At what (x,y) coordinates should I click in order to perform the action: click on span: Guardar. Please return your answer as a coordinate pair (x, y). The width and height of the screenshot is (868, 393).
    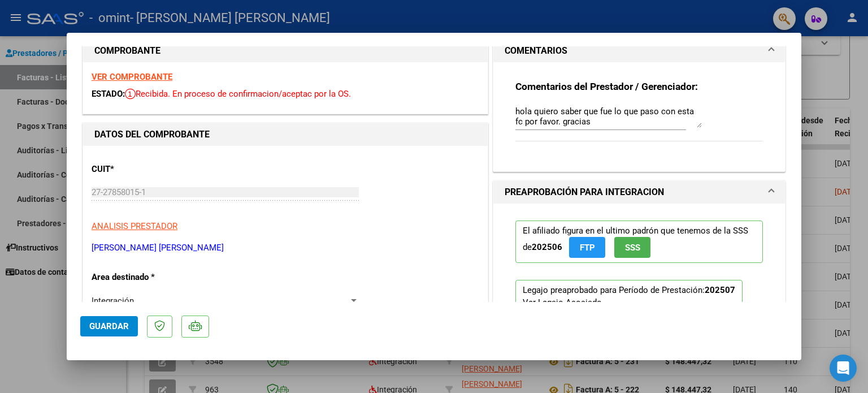
    Looking at the image, I should click on (109, 326).